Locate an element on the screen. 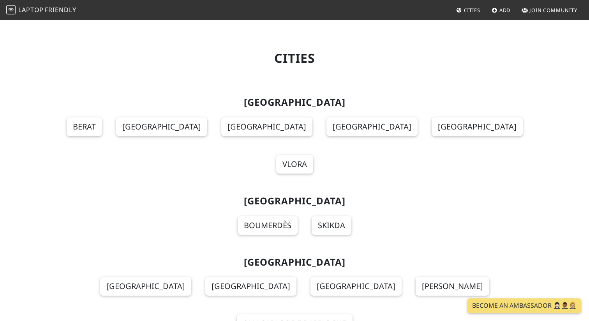  img: LaptopFriendly is located at coordinates (11, 10).